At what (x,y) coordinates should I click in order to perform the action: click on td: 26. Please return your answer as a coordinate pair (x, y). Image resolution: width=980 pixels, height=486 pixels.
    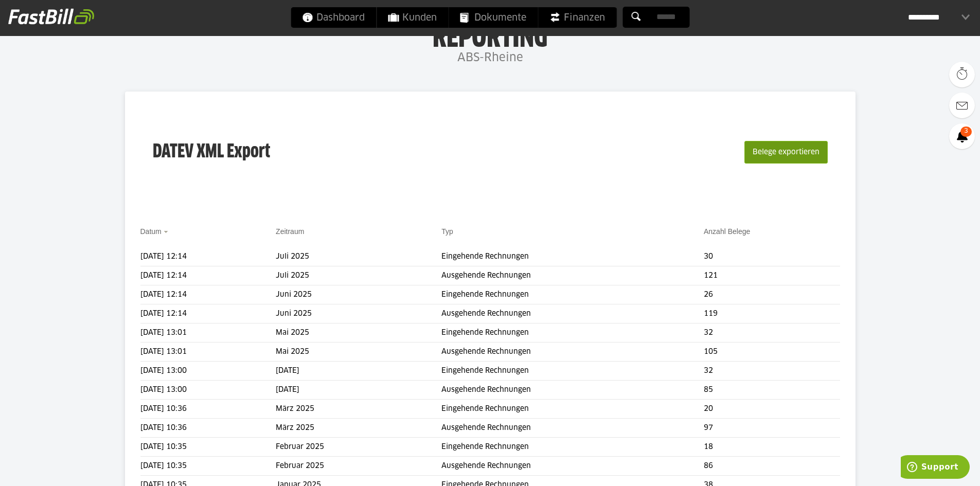
    Looking at the image, I should click on (772, 295).